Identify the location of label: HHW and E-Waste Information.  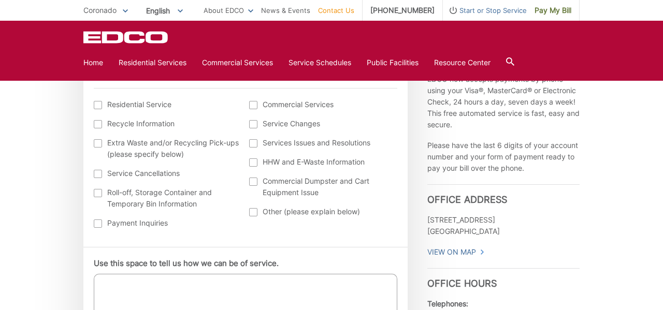
(322, 162).